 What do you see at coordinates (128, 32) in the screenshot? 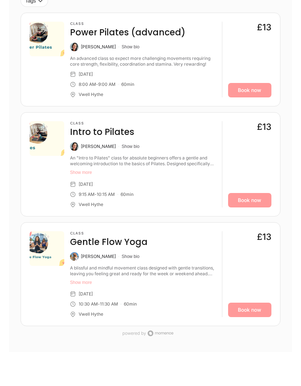
I see `h4: Power Pilates (advanced)` at bounding box center [128, 32].